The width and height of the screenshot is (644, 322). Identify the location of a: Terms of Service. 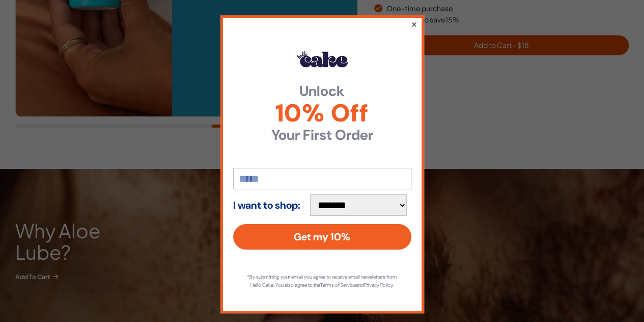
(338, 285).